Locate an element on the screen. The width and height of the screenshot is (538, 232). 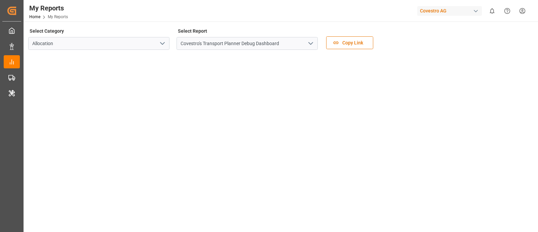
div: My Reports is located at coordinates (48, 8).